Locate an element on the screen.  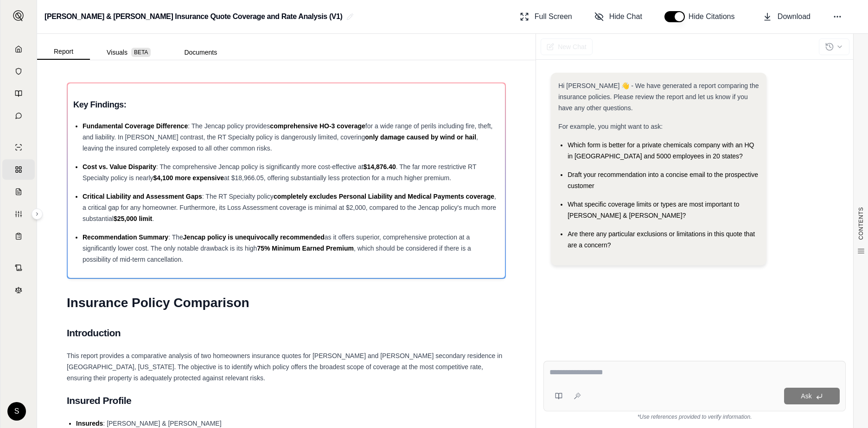
a: Policy Comparisons is located at coordinates (19, 170).